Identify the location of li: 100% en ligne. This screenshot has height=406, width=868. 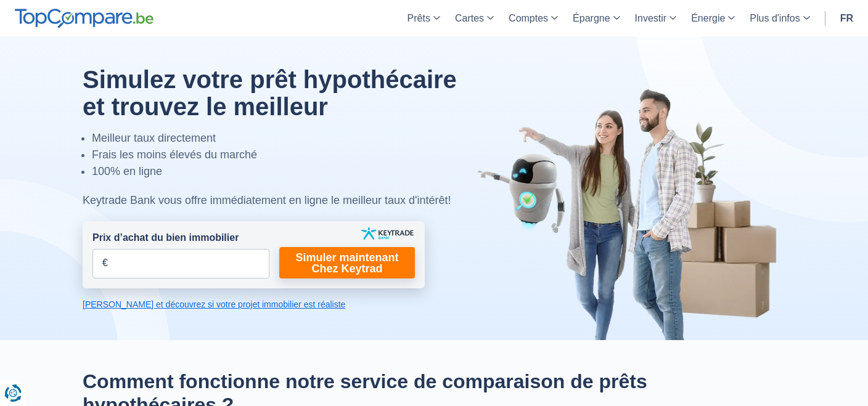
(289, 171).